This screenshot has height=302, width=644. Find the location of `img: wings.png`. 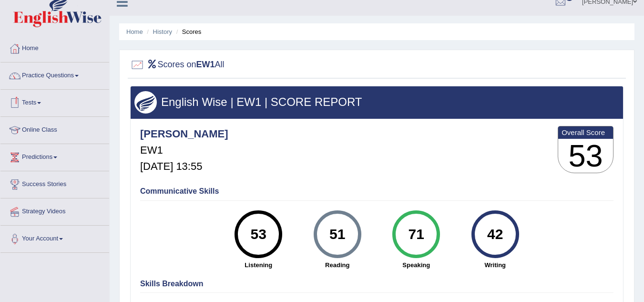

img: wings.png is located at coordinates (145, 102).